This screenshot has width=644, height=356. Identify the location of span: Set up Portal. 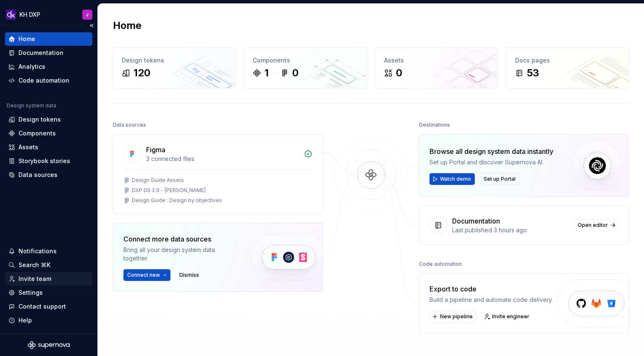
(500, 179).